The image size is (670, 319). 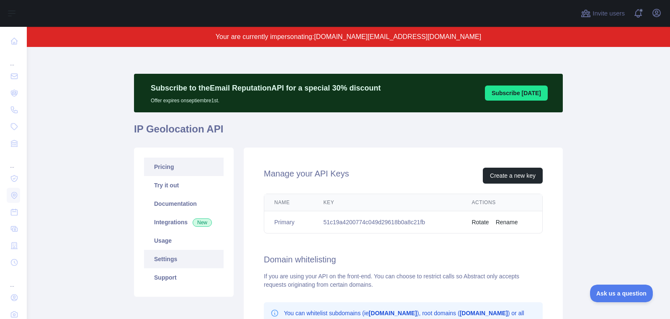 What do you see at coordinates (387, 202) in the screenshot?
I see `th: Key` at bounding box center [387, 202].